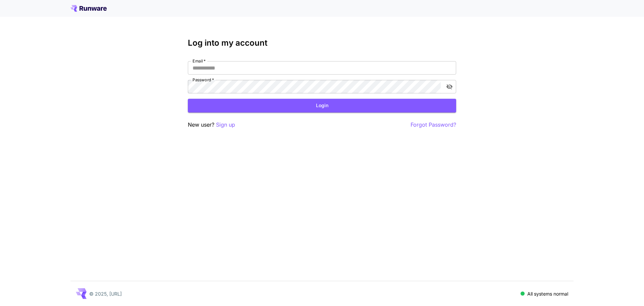  What do you see at coordinates (433, 124) in the screenshot?
I see `button: Forgot Password?` at bounding box center [433, 124].